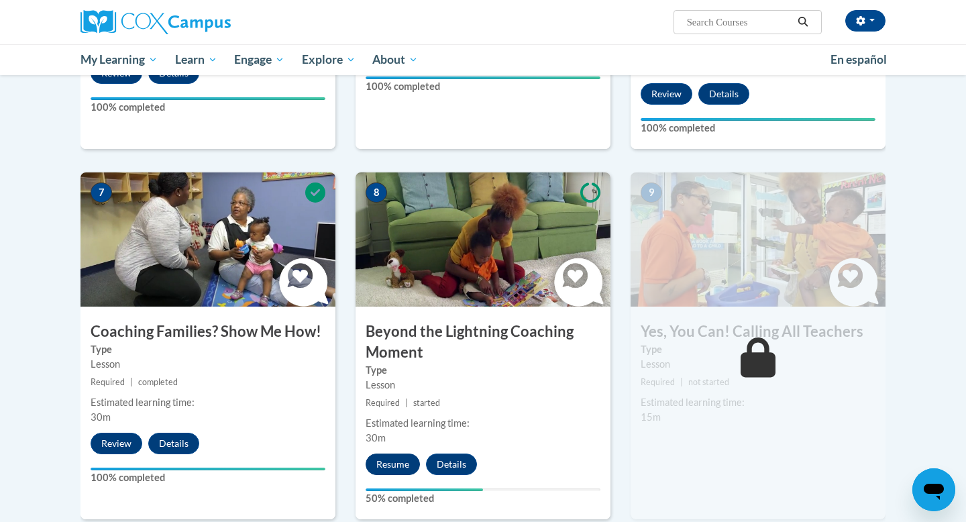 This screenshot has height=522, width=966. I want to click on h3: Yes, You Can! Calling All Teachers, so click(758, 331).